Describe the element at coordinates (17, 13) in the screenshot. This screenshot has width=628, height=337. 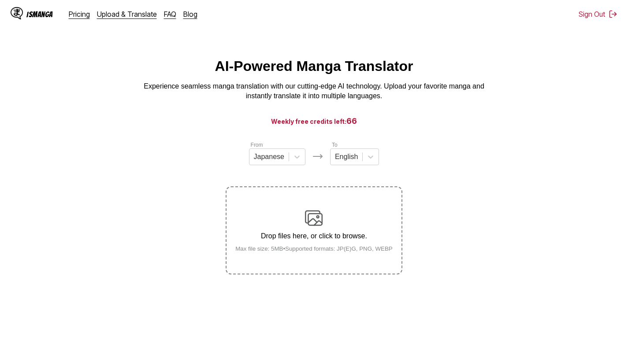
I see `img: IsManga Logo` at that location.